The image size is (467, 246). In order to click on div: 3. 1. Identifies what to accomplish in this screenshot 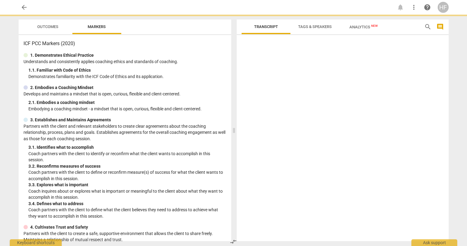, I will do `click(127, 148)`.